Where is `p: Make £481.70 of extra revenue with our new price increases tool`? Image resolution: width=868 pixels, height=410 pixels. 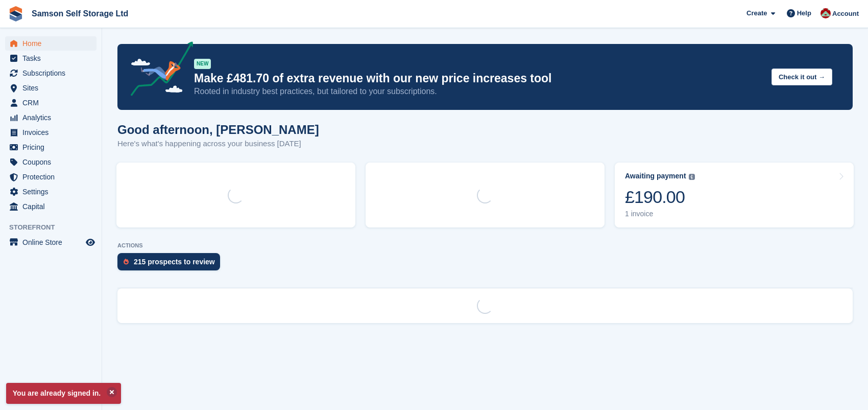 p: Make £481.70 of extra revenue with our new price increases tool is located at coordinates (479, 78).